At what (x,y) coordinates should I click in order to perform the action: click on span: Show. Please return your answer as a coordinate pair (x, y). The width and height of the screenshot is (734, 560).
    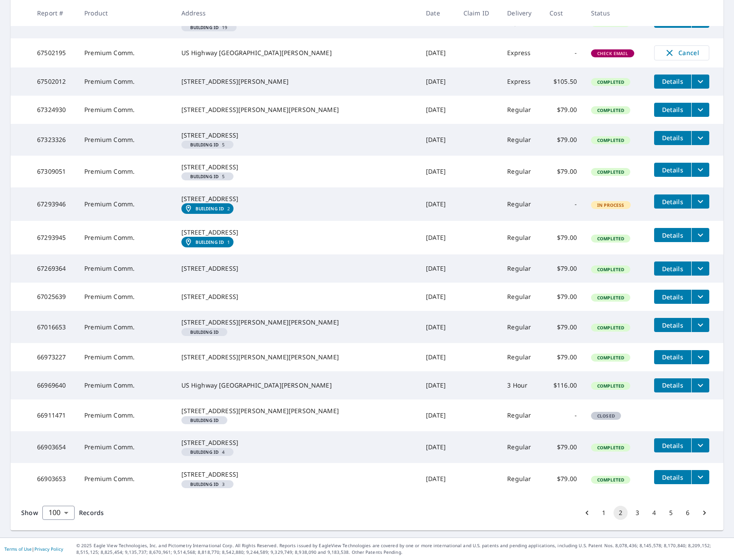
    Looking at the image, I should click on (29, 512).